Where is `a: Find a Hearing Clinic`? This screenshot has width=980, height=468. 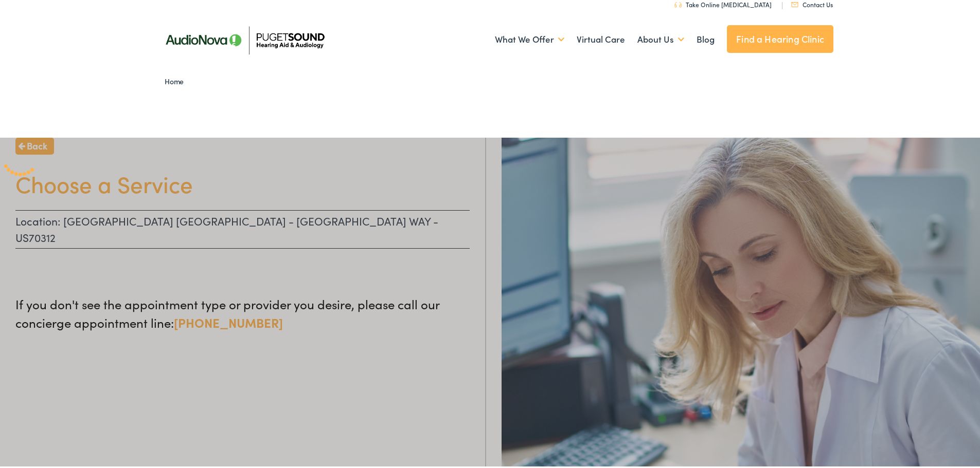
a: Find a Hearing Clinic is located at coordinates (780, 37).